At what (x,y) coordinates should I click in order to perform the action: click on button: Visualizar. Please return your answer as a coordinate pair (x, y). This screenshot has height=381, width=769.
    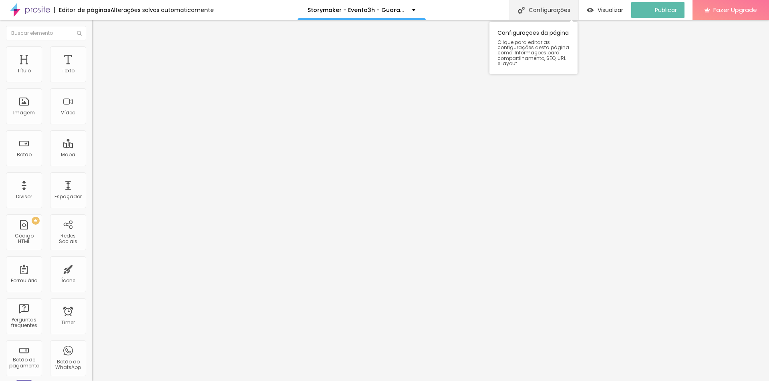
    Looking at the image, I should click on (604, 10).